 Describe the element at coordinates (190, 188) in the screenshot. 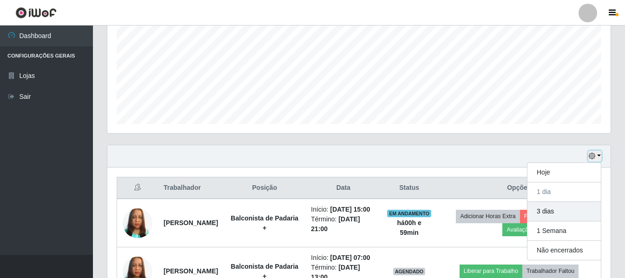

I see `th: Trabalhador` at that location.